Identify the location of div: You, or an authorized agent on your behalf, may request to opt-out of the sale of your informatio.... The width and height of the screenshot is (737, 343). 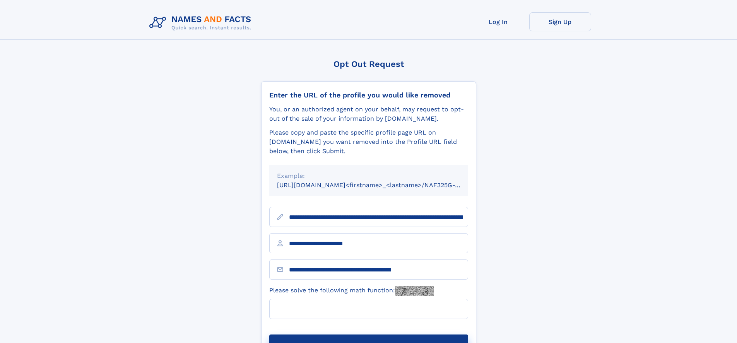
(369, 114).